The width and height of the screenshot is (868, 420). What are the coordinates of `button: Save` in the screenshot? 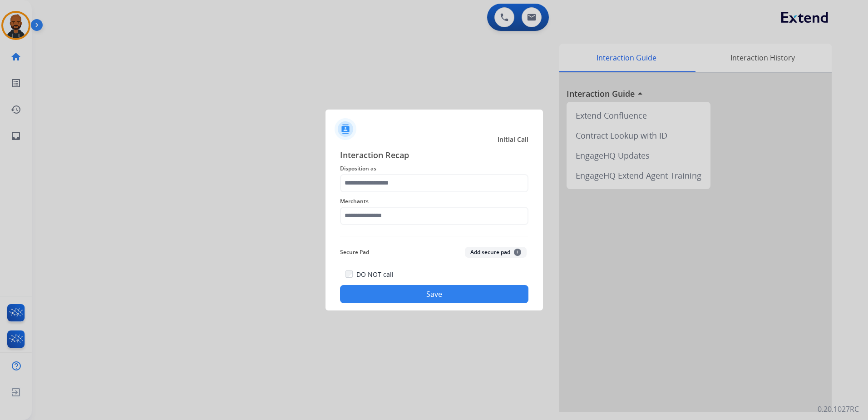 It's located at (434, 294).